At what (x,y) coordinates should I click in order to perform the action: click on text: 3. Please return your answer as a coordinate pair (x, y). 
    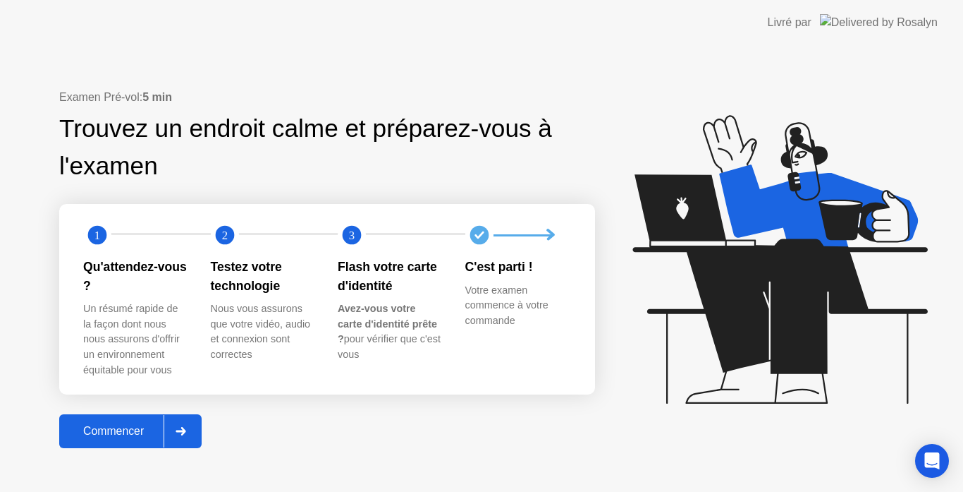
    Looking at the image, I should click on (352, 235).